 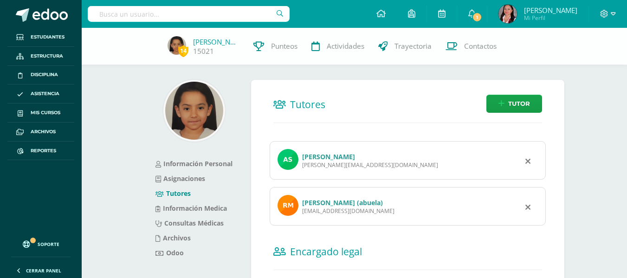 I want to click on span: Disciplina, so click(x=44, y=75).